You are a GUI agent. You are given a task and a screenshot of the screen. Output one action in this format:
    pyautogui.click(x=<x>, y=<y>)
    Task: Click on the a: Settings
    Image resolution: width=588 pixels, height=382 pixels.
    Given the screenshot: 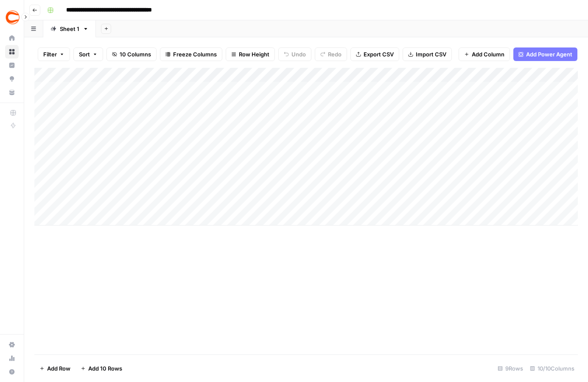 What is the action you would take?
    pyautogui.click(x=12, y=345)
    